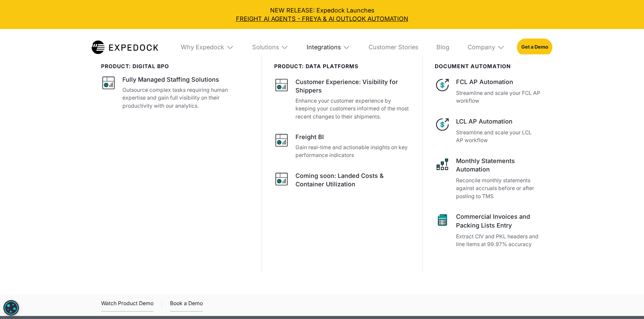 The width and height of the screenshot is (644, 319). I want to click on p: Outsource complex tasks requiring human expertise and gain full visibility on their productivity ..., so click(186, 98).